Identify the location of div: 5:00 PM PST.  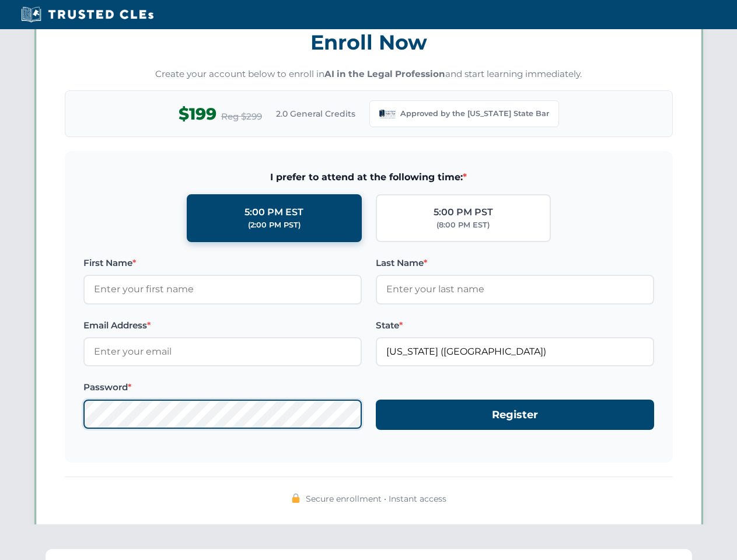
(463, 212).